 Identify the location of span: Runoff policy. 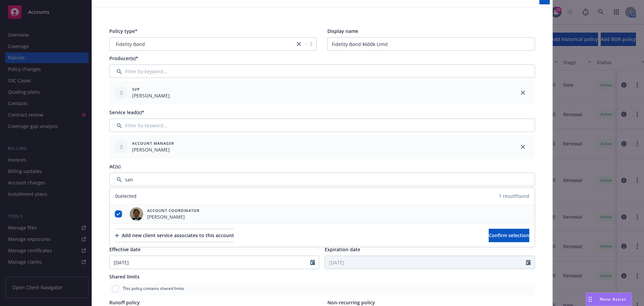
(124, 302).